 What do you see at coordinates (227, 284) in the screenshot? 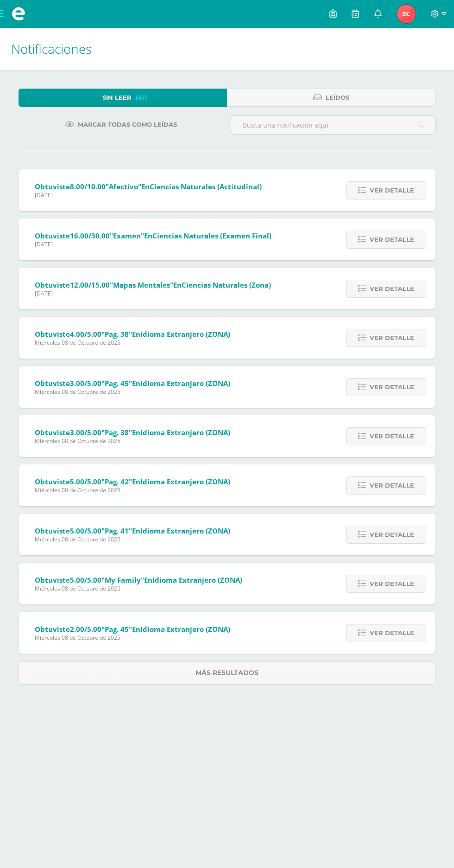
I see `span: Ciencias Naturales (Zona)` at bounding box center [227, 284].